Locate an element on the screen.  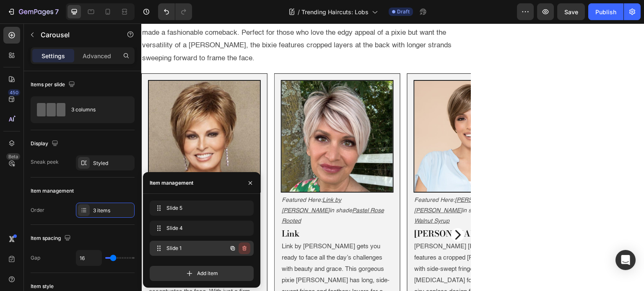
div: Beta is located at coordinates (13, 157).